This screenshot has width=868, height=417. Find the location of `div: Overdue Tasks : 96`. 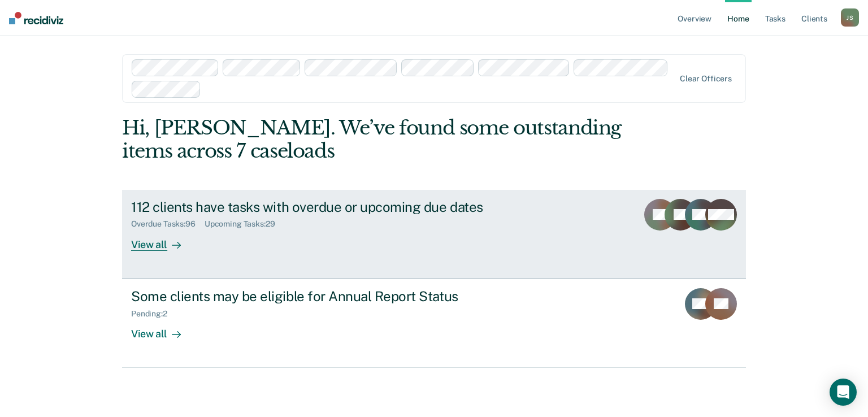

div: Overdue Tasks : 96 is located at coordinates (168, 224).